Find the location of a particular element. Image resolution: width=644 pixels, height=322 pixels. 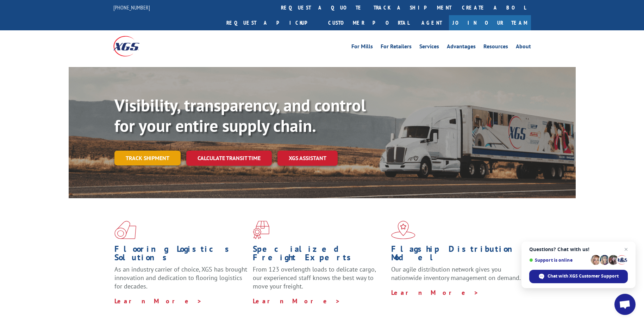

a: XGS ASSISTANT is located at coordinates (308, 158).